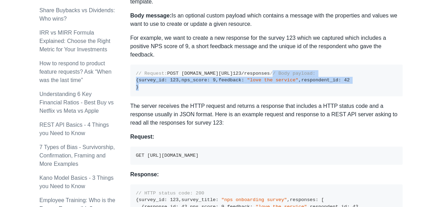  Describe the element at coordinates (267, 46) in the screenshot. I see `p: For example, we want to create a new response for the survey 123 which we captured which includes...` at that location.